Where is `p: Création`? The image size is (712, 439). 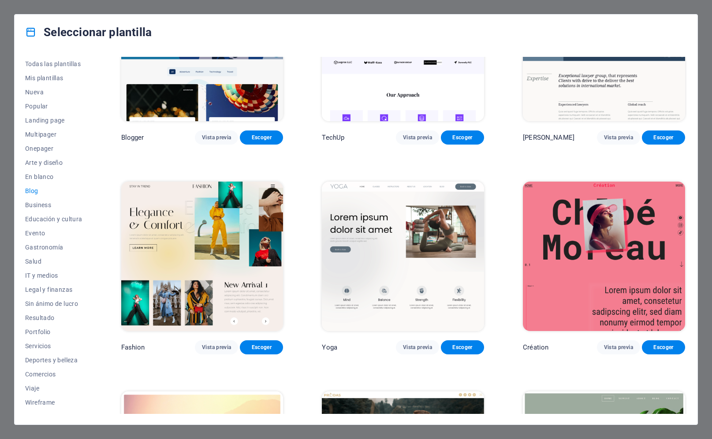 p: Création is located at coordinates (536, 347).